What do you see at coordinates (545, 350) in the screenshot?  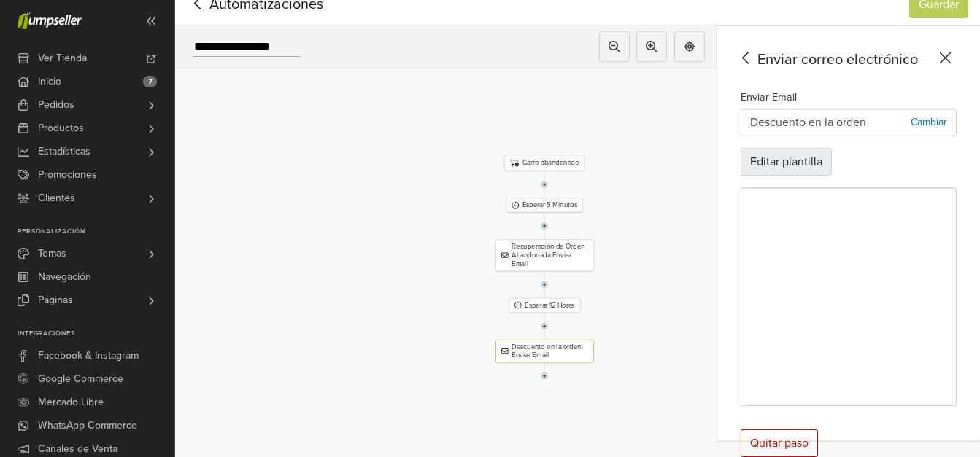 I see `div: Descuento en la orden Enviar Email` at bounding box center [545, 350].